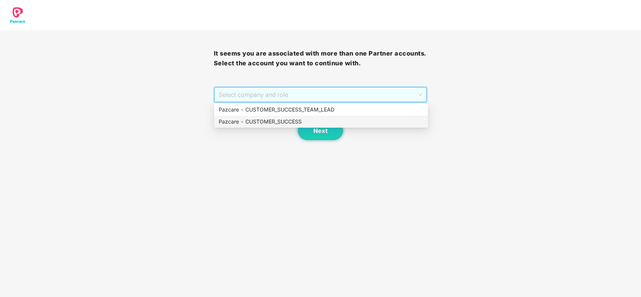  I want to click on span: Next, so click(320, 131).